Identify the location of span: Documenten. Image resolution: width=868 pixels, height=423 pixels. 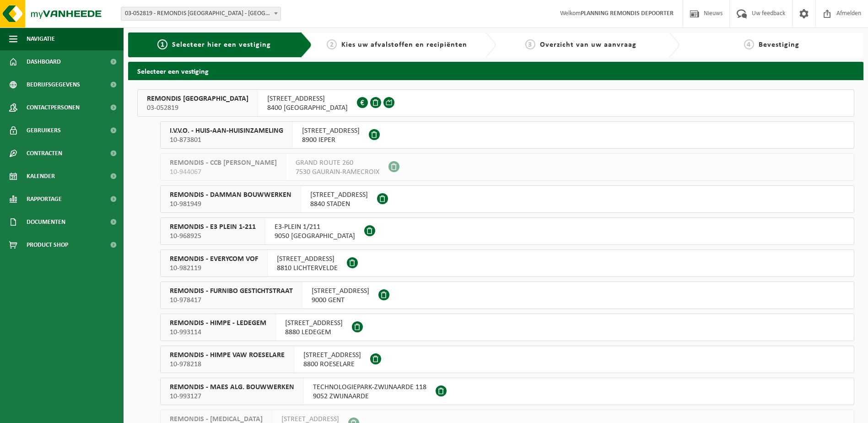
(46, 222).